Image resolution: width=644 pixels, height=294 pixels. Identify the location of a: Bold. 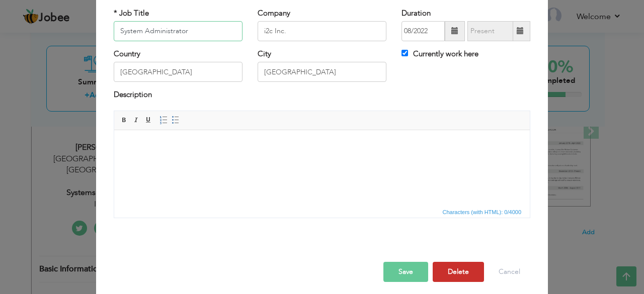
(124, 120).